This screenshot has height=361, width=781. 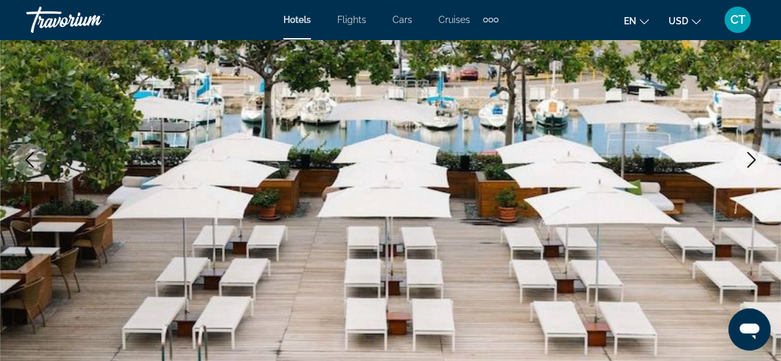 I want to click on span: Hotels, so click(x=297, y=20).